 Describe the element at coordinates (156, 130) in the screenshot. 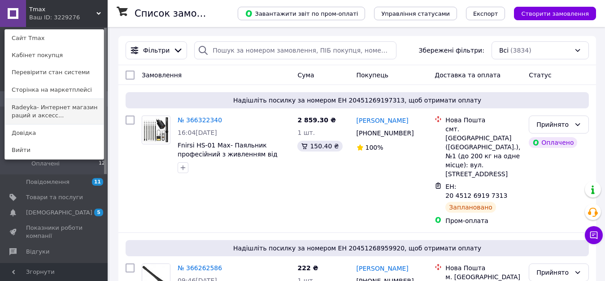

I see `a: Фото товару` at that location.